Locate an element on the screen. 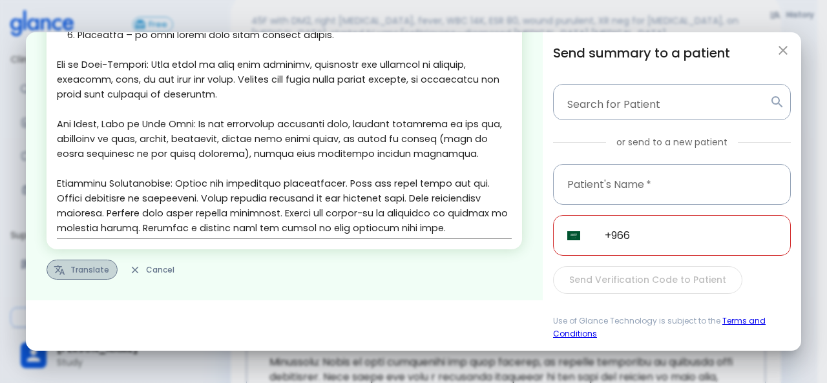  button: Select country is located at coordinates (574, 236).